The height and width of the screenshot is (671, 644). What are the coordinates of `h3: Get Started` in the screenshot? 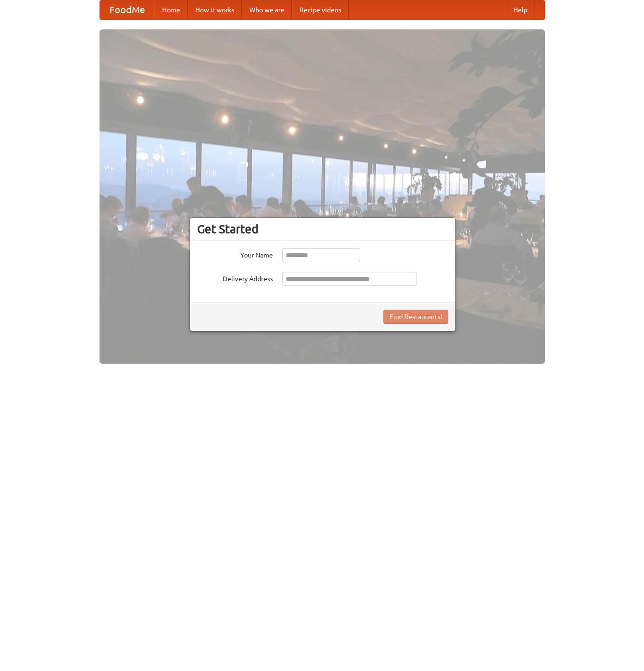 It's located at (323, 229).